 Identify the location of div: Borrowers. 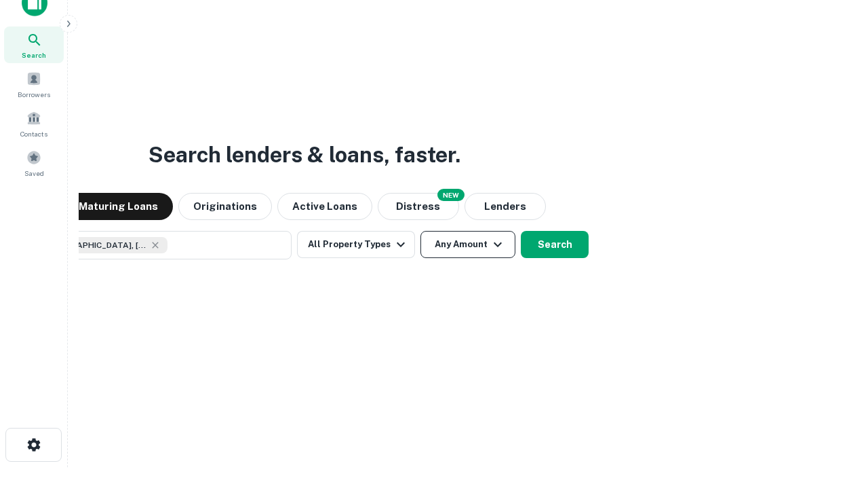
(34, 84).